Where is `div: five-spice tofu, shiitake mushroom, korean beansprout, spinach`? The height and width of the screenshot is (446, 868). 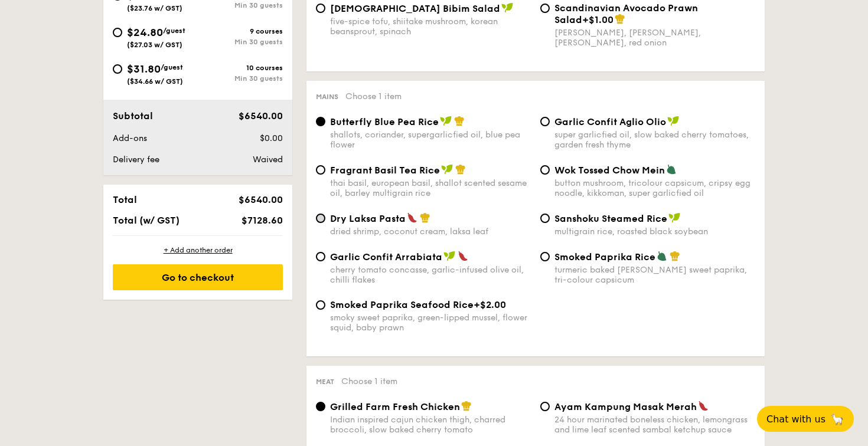
div: five-spice tofu, shiitake mushroom, korean beansprout, spinach is located at coordinates (430, 27).